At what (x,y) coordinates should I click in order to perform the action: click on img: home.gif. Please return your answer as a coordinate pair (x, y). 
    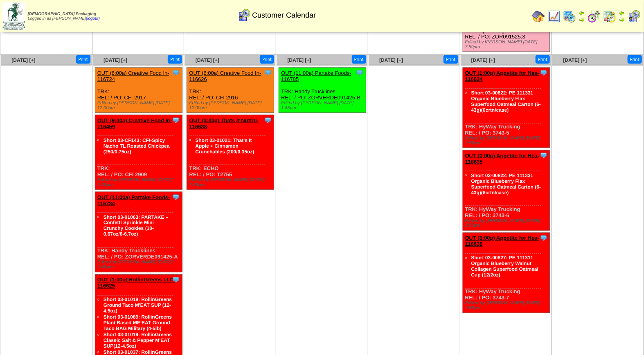
    Looking at the image, I should click on (539, 16).